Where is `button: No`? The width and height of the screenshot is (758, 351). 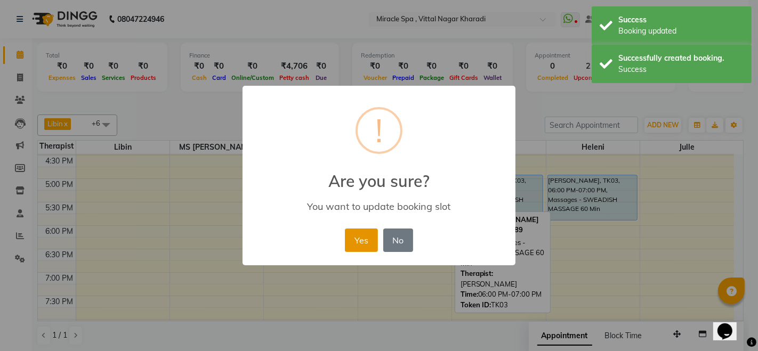 button: No is located at coordinates (398, 240).